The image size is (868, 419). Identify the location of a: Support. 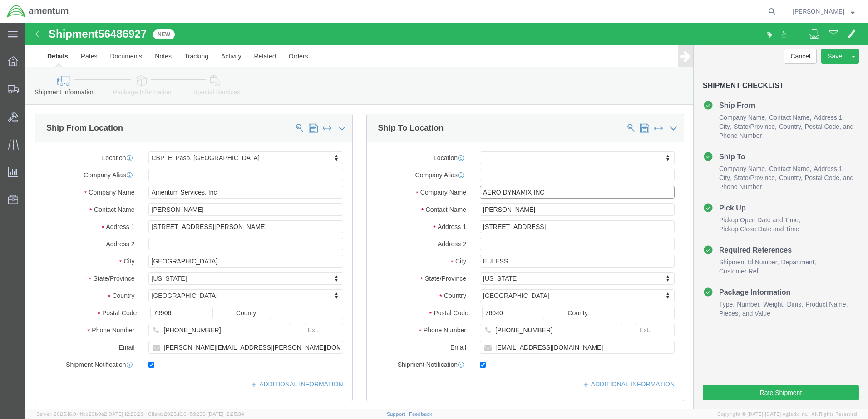
(398, 414).